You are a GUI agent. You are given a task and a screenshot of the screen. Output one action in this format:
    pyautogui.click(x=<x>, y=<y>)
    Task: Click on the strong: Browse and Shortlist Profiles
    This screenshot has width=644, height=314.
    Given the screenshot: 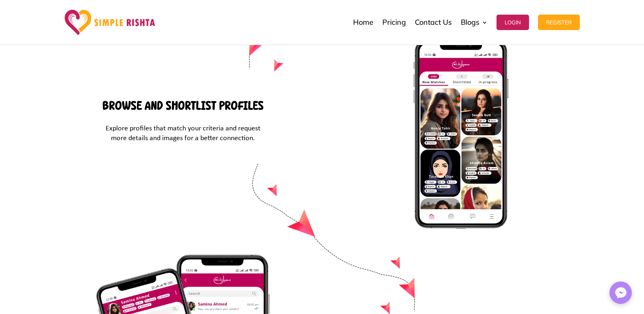 What is the action you would take?
    pyautogui.click(x=183, y=105)
    